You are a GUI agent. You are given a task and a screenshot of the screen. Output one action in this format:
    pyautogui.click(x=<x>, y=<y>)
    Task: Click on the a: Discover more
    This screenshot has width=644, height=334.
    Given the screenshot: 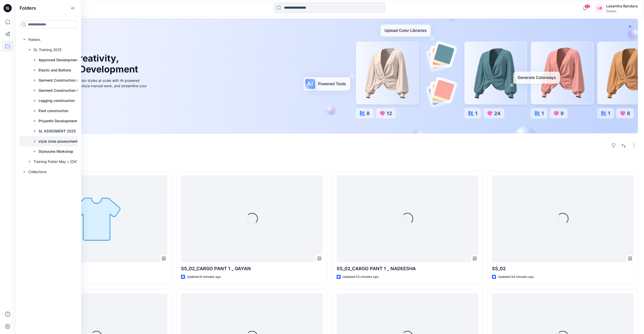 What is the action you would take?
    pyautogui.click(x=91, y=105)
    